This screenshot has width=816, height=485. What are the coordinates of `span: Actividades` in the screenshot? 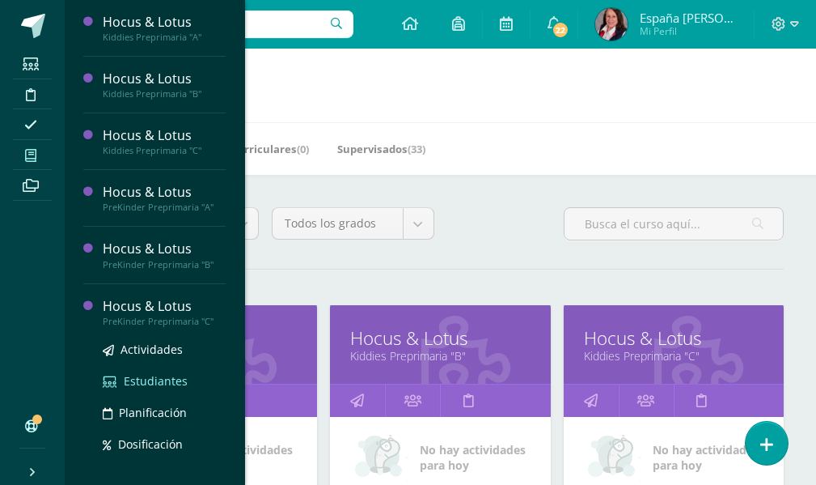 It's located at (151, 349).